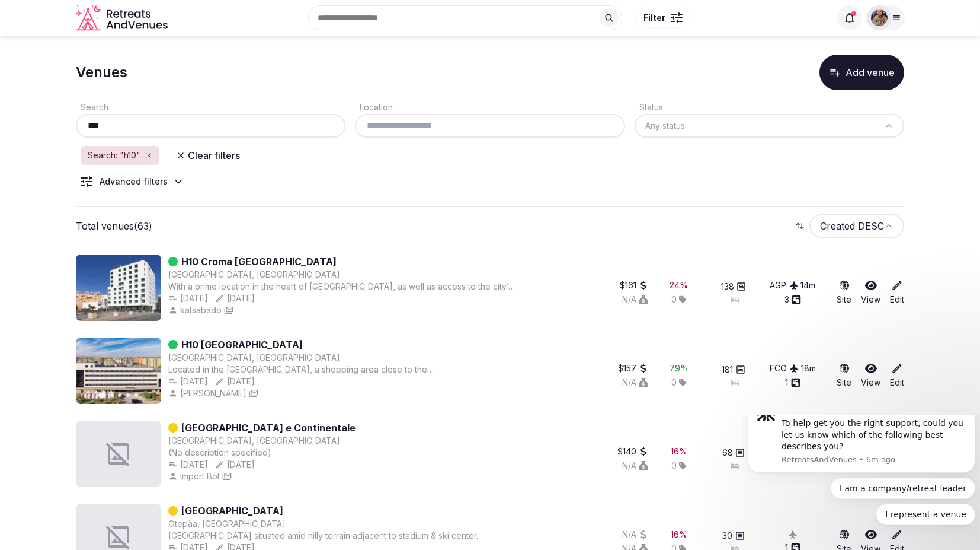  What do you see at coordinates (118, 86) in the screenshot?
I see `div: Quick reply options` at bounding box center [118, 86].